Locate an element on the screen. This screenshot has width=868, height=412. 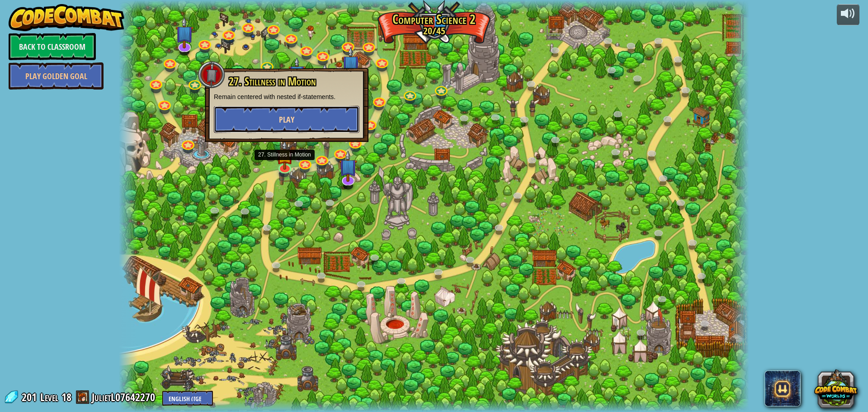
button: Play is located at coordinates (286, 119).